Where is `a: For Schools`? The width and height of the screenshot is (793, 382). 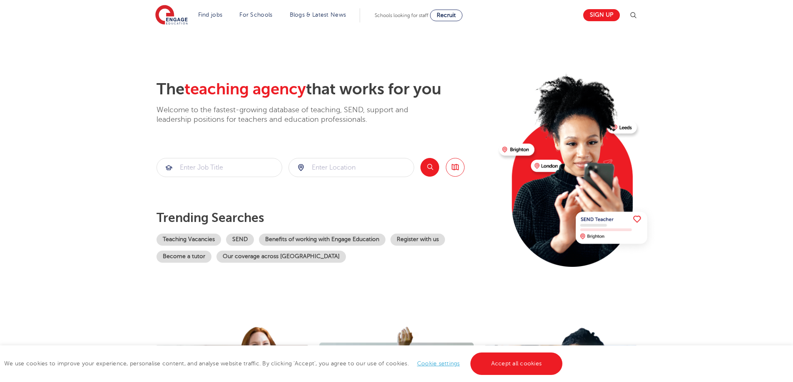
a: For Schools is located at coordinates (256, 15).